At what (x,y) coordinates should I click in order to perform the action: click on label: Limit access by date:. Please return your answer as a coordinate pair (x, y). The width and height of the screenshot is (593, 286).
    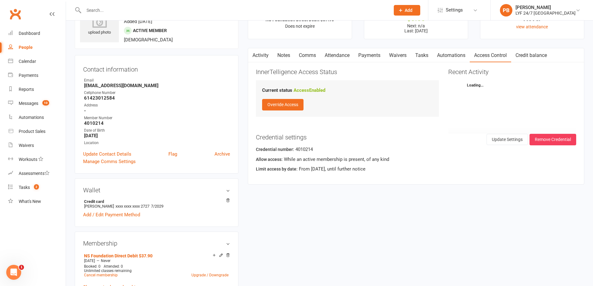
    Looking at the image, I should click on (277, 169).